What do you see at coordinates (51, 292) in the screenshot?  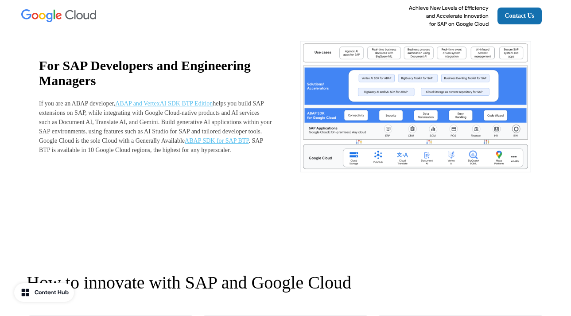 I see `div: Content Hub` at bounding box center [51, 292].